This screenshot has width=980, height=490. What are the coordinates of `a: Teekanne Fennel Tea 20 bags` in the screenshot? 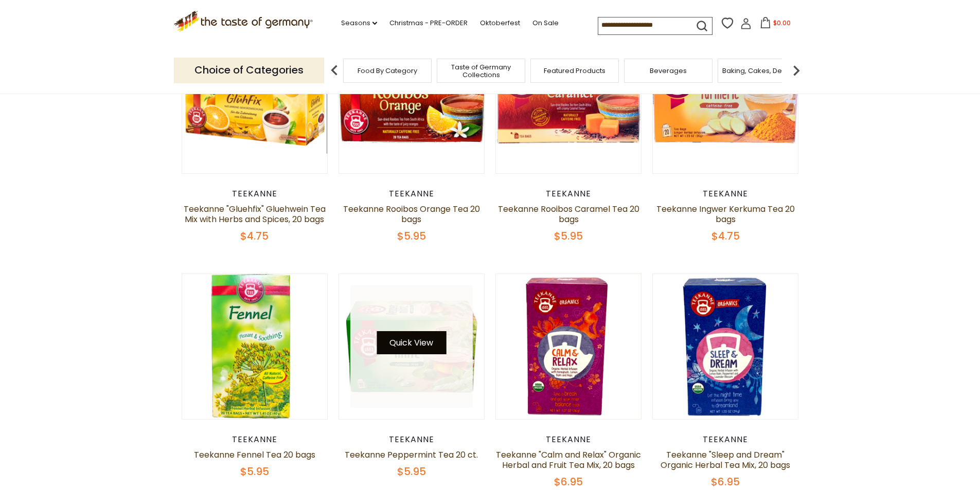 It's located at (255, 454).